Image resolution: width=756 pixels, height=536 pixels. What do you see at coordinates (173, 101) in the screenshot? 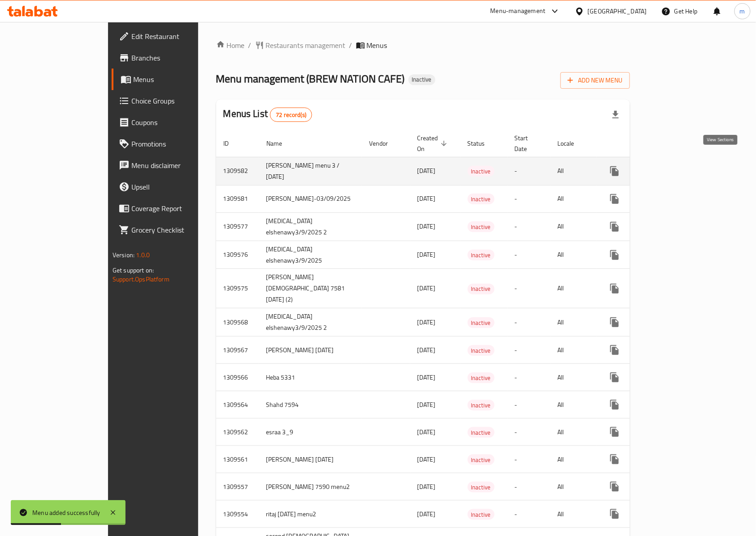
I see `a: Choice Groups` at bounding box center [173, 101].